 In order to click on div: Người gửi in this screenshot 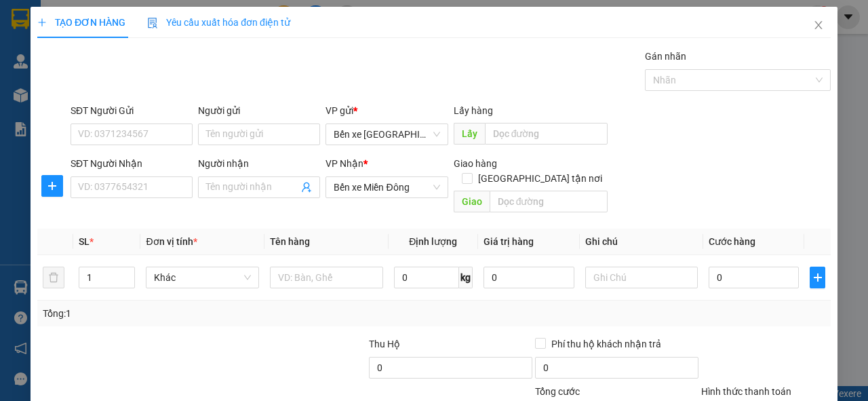, I will do `click(259, 110)`.